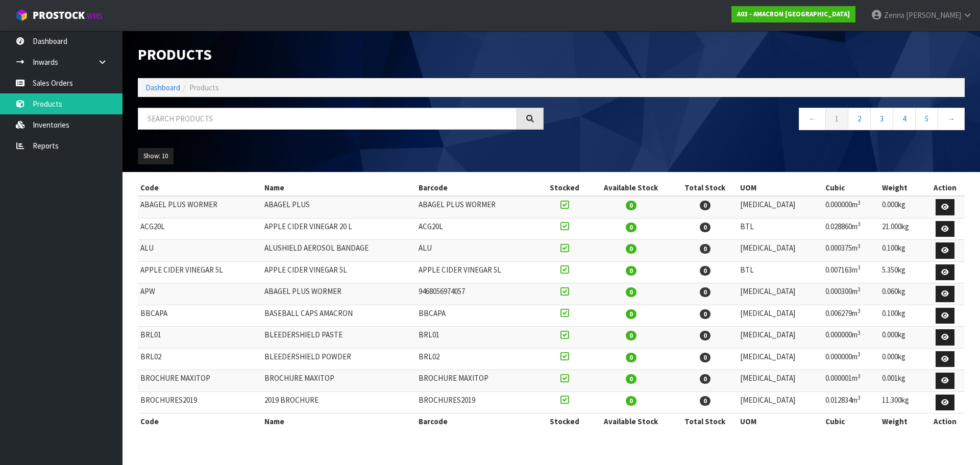  I want to click on button: Show: 10, so click(156, 157).